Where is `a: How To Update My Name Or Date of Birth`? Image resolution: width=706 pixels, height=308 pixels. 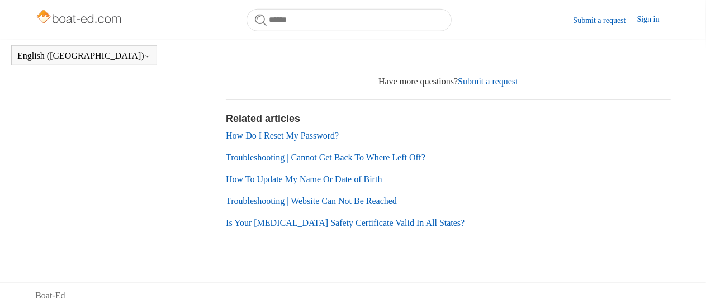
a: How To Update My Name Or Date of Birth is located at coordinates (303, 179).